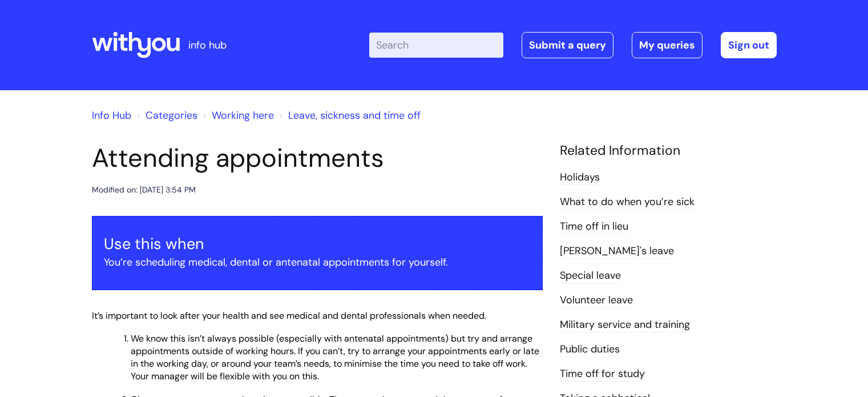 This screenshot has height=397, width=868. I want to click on p: You’re scheduling medical, dental or antenatal appointments for yourself., so click(317, 262).